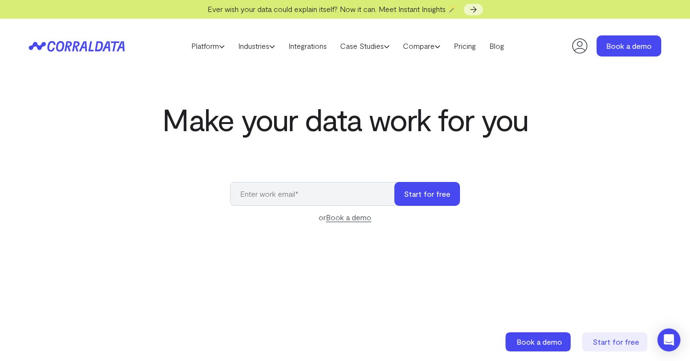 The height and width of the screenshot is (361, 690). I want to click on a: Start for free, so click(615, 342).